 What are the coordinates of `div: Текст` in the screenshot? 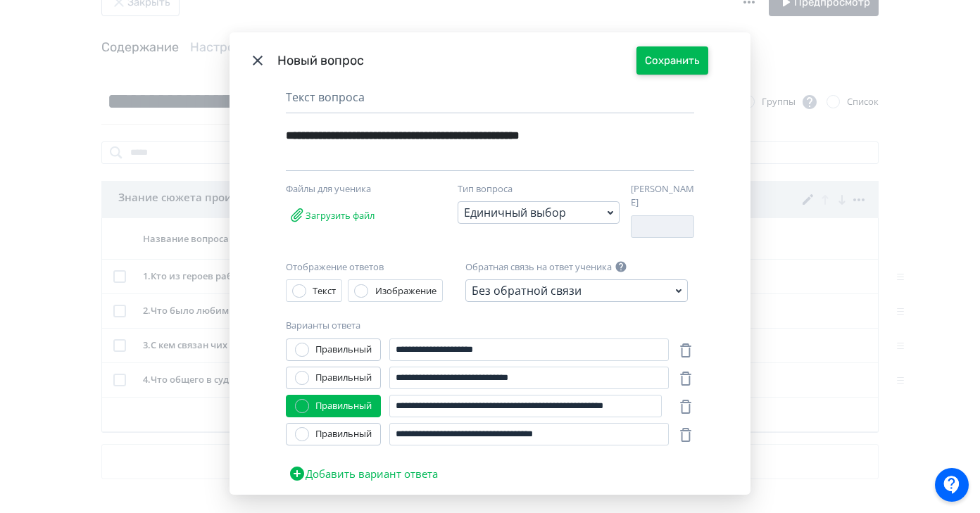 It's located at (324, 291).